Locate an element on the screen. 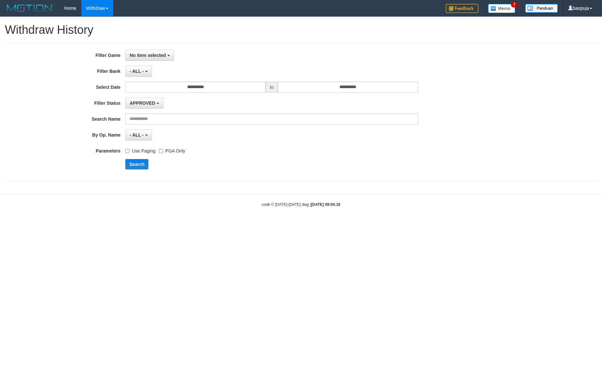 The image size is (602, 373). label: Use Paging is located at coordinates (140, 150).